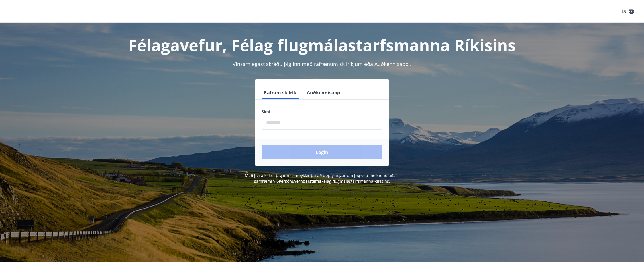 The width and height of the screenshot is (644, 262). What do you see at coordinates (322, 64) in the screenshot?
I see `span: Vinsamlegast skráðu þig inn með rafrænum skilríkjum eða Auðkennisappi.` at bounding box center [322, 64].